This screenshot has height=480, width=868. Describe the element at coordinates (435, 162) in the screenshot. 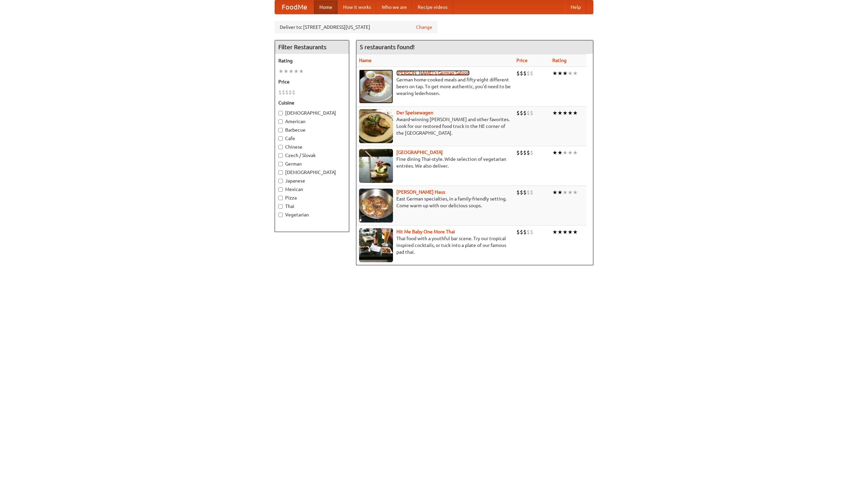

I see `p: Fine dining Thai-style. Wide selection of vegetarian entrées. We also deliver.` at that location.